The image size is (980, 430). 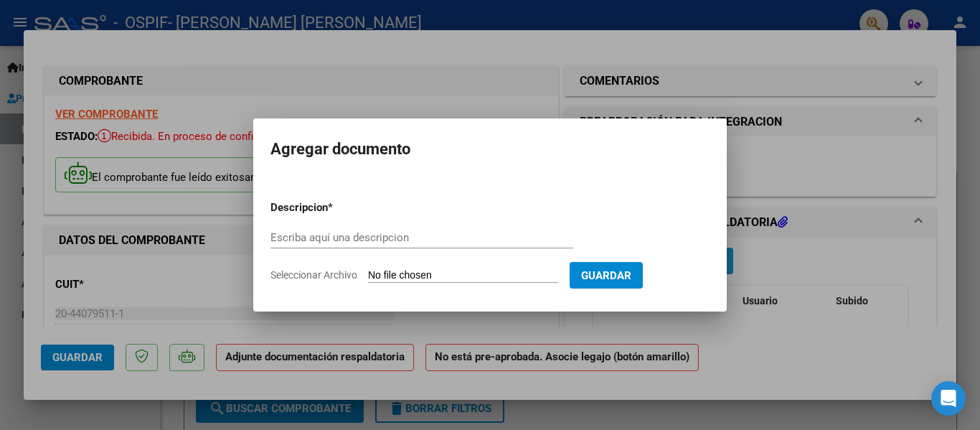 What do you see at coordinates (313, 275) in the screenshot?
I see `span: Seleccionar Archivo` at bounding box center [313, 275].